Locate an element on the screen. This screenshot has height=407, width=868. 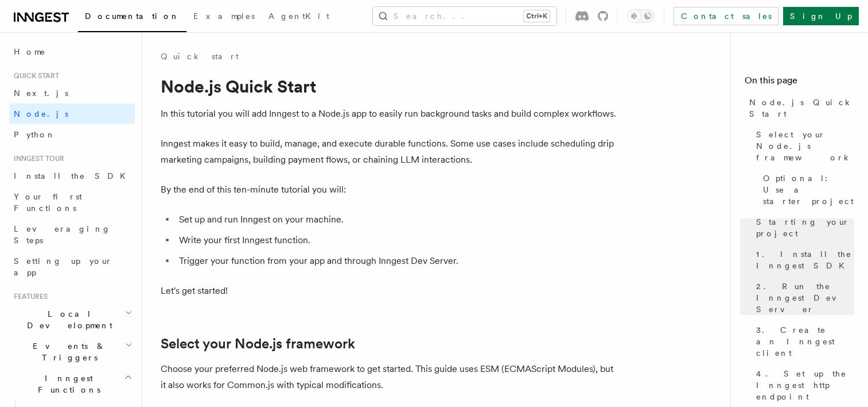
span: Features is located at coordinates (28, 297).